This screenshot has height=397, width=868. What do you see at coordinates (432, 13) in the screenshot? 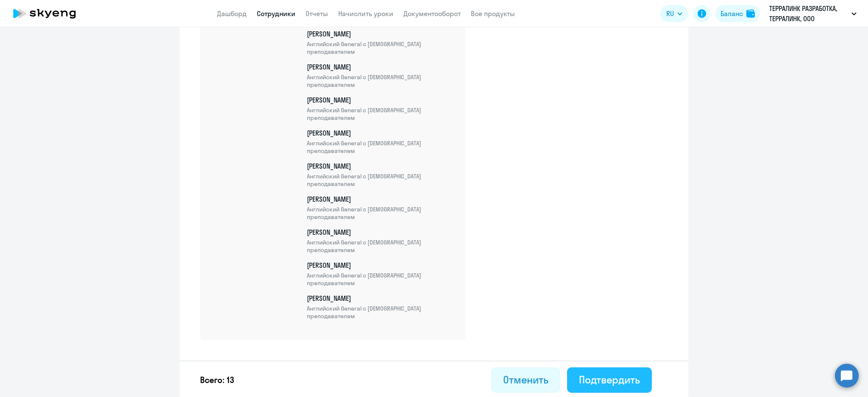
I see `a: Документооборот` at bounding box center [432, 13].